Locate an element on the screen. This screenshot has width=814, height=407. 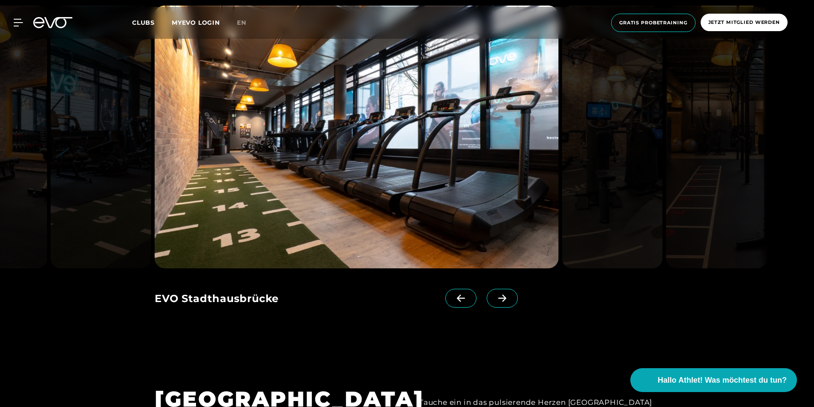
span: Jetzt Mitglied werden is located at coordinates (744, 22).